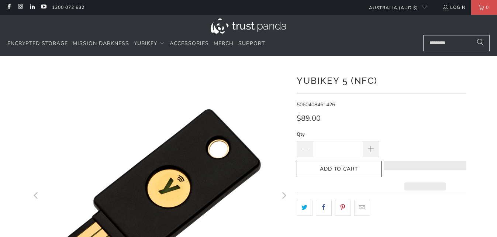 This screenshot has width=497, height=237. I want to click on a: 1300 072 632, so click(68, 7).